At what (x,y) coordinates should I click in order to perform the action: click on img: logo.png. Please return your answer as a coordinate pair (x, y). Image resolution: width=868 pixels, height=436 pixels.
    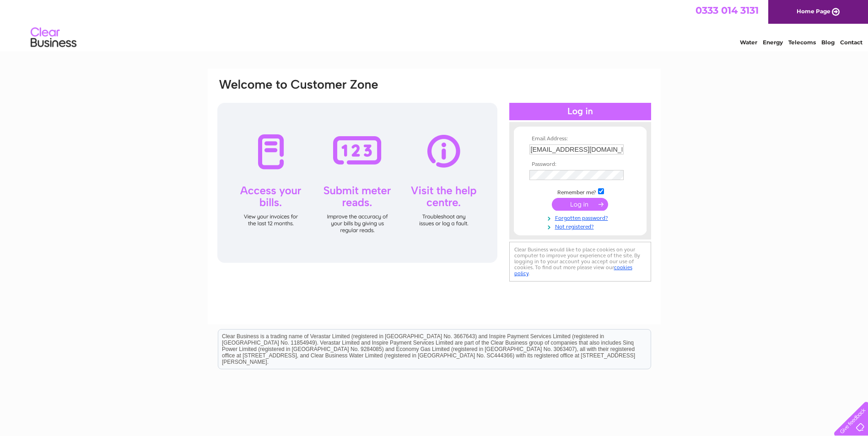
    Looking at the image, I should click on (53, 37).